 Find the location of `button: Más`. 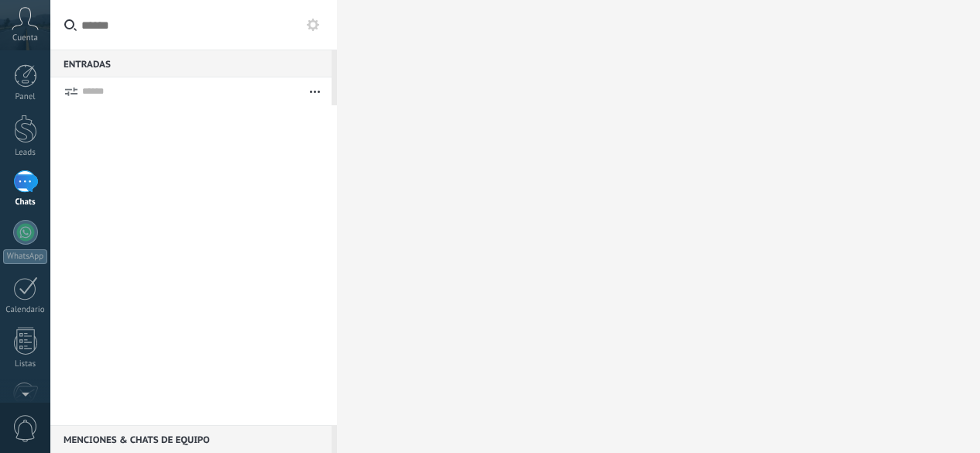

button: Más is located at coordinates (314, 91).